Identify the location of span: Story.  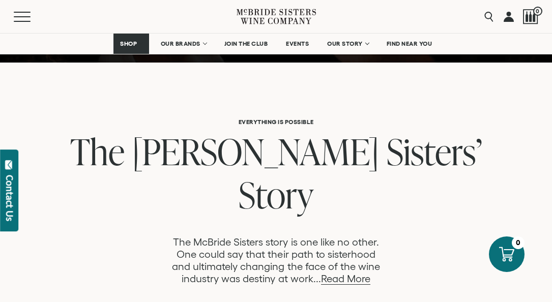
(276, 194).